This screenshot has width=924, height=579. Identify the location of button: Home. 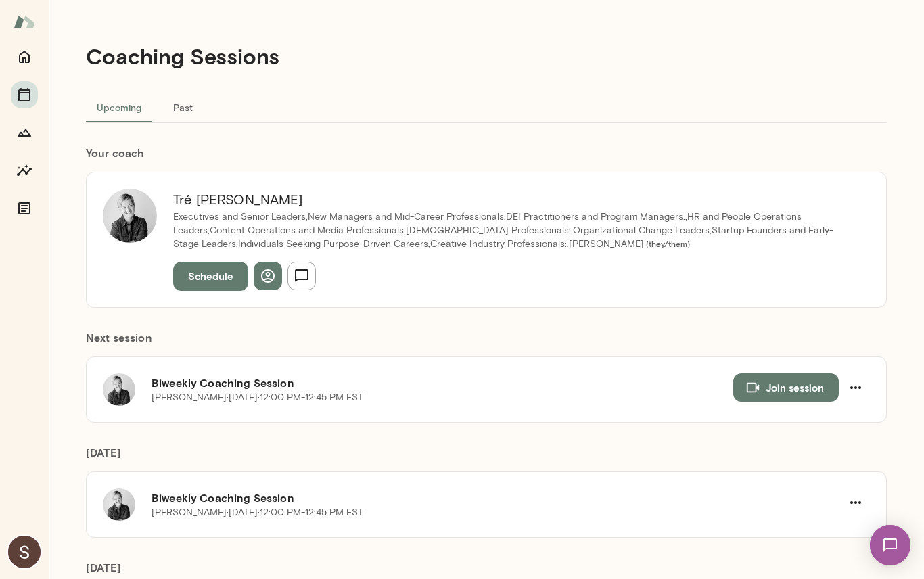
(25, 57).